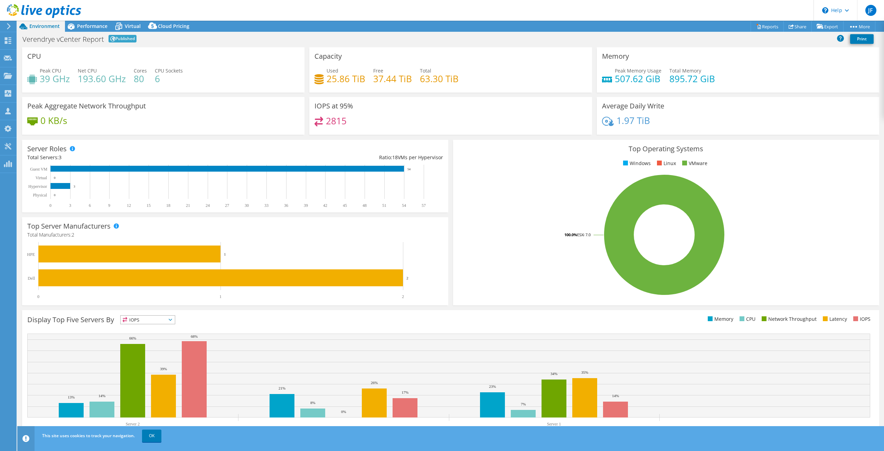 This screenshot has width=884, height=451. Describe the element at coordinates (133, 26) in the screenshot. I see `span: Virtual` at that location.